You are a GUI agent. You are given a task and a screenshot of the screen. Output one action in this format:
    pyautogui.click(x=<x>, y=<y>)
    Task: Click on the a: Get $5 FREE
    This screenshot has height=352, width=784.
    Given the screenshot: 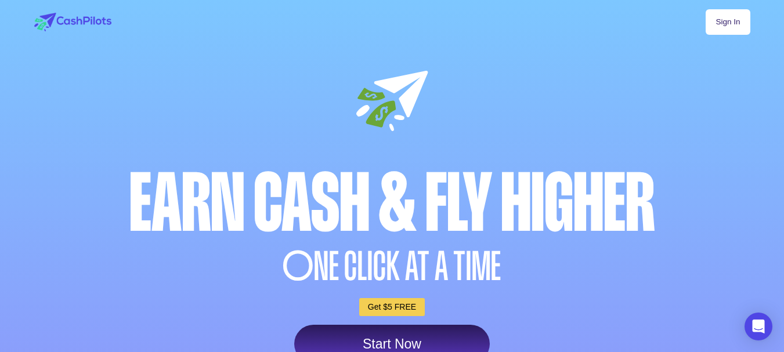 What is the action you would take?
    pyautogui.click(x=391, y=307)
    